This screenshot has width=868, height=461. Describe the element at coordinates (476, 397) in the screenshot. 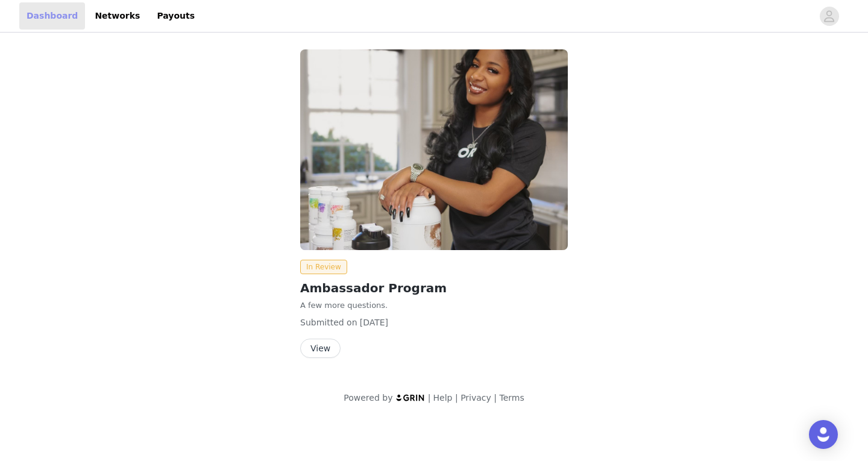

I see `a: Privacy` at that location.